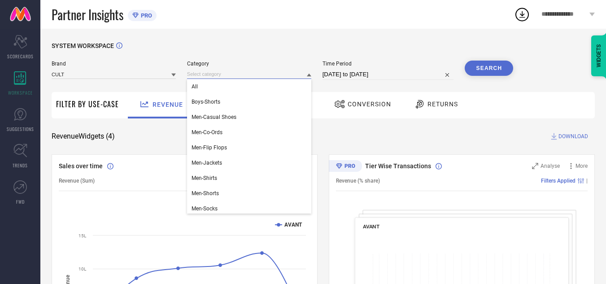  What do you see at coordinates (83, 269) in the screenshot?
I see `text: 10L` at bounding box center [83, 269].